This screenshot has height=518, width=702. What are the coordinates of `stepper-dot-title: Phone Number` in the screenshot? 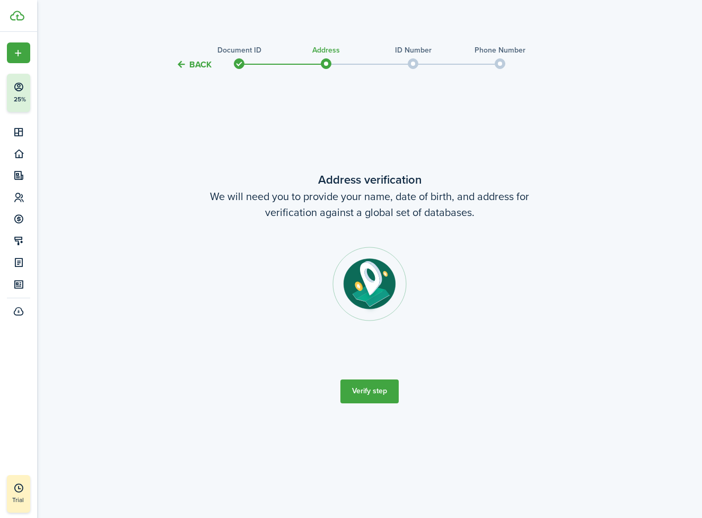 It's located at (500, 50).